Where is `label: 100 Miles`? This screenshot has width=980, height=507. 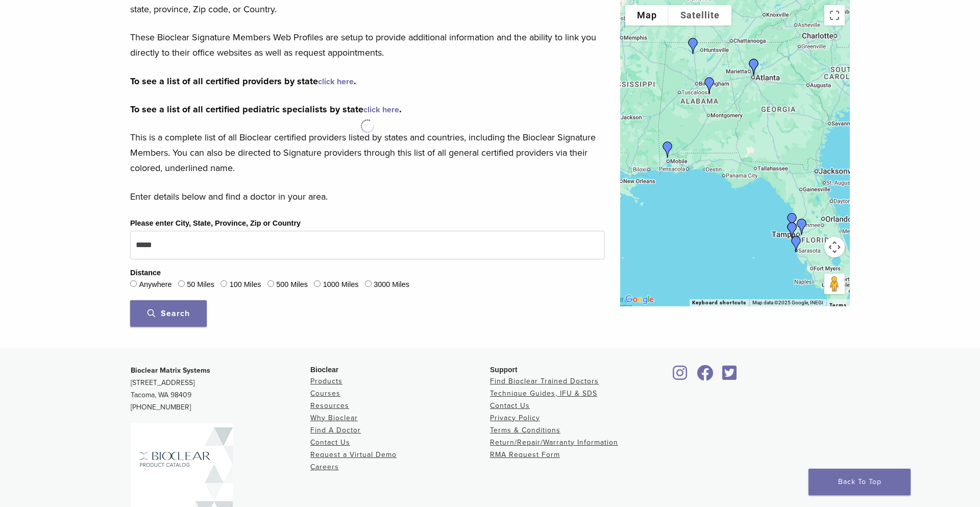
label: 100 Miles is located at coordinates (245, 285).